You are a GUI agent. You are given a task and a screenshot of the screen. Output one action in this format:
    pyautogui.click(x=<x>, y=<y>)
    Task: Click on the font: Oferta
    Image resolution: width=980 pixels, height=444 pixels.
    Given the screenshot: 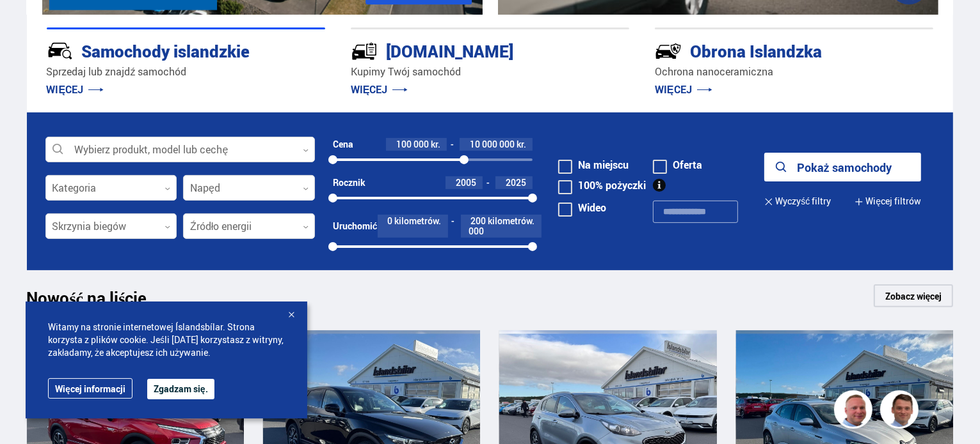 What is the action you would take?
    pyautogui.click(x=688, y=165)
    